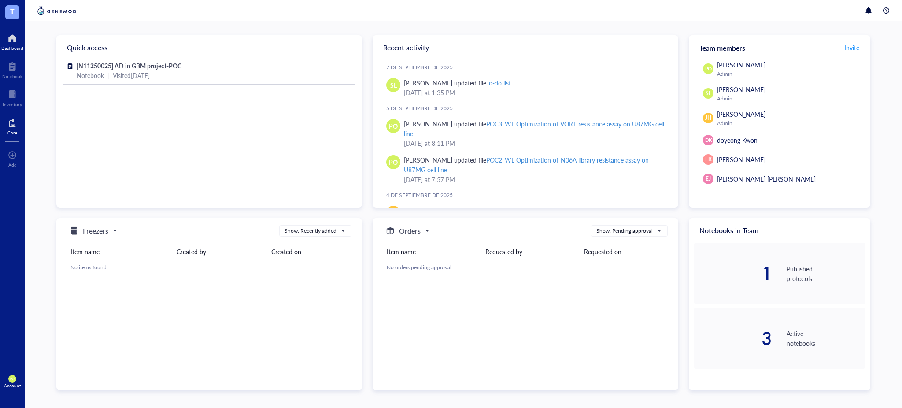  I want to click on th: Requested by, so click(531, 251).